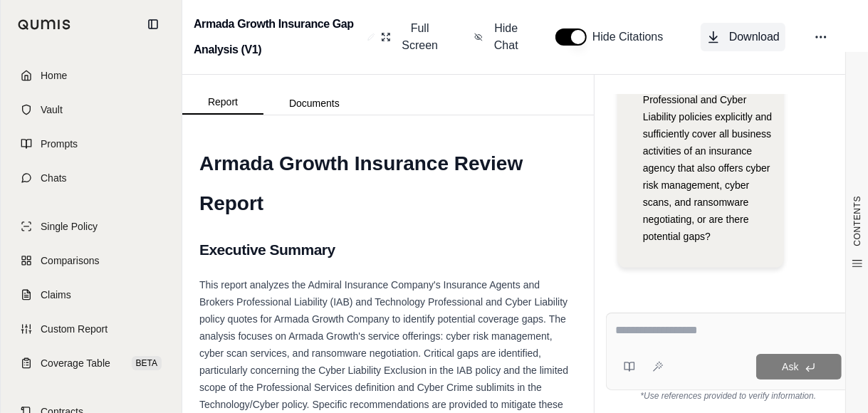 The width and height of the screenshot is (868, 413). Describe the element at coordinates (51, 110) in the screenshot. I see `span: Vault` at that location.